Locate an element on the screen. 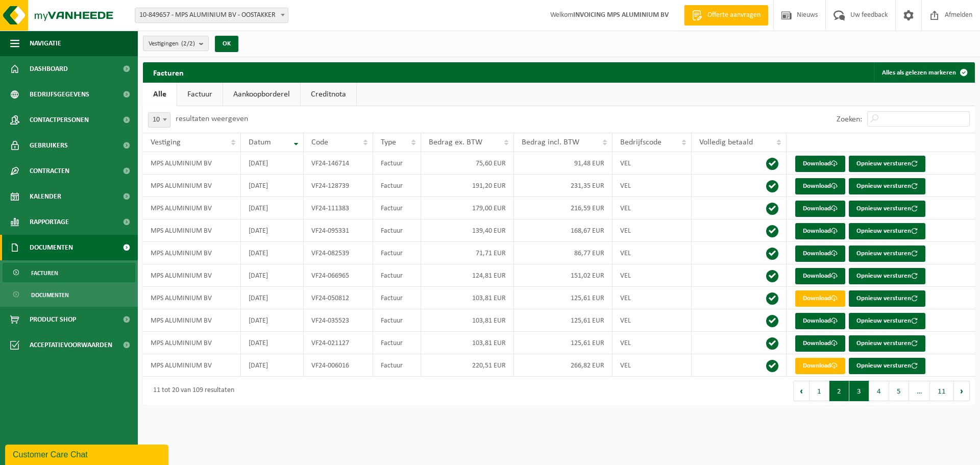  button: 3 is located at coordinates (859, 391).